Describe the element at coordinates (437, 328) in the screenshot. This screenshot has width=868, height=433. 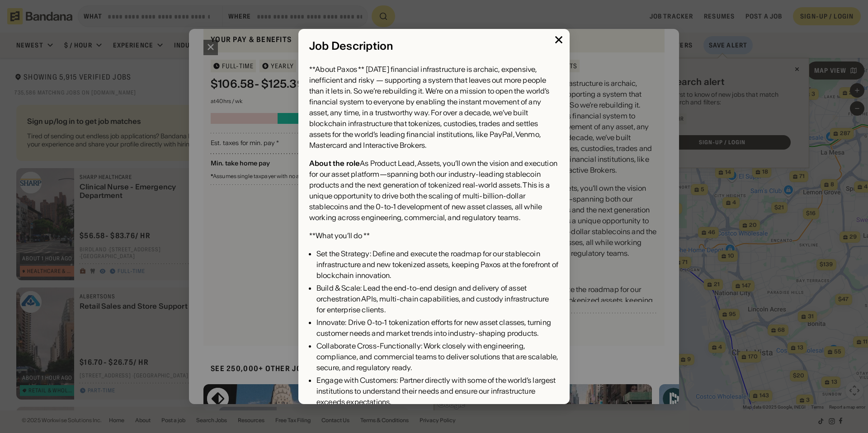
I see `div: Innovate: Drive 0-to-1 tokenization efforts for new asset classes, turning customer needs and mar...` at that location.